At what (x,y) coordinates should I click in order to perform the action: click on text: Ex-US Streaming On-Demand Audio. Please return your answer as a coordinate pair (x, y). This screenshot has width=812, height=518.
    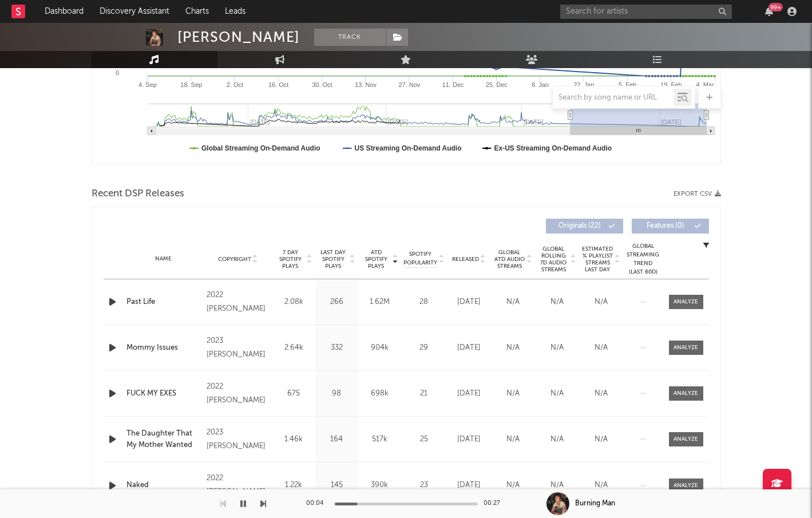
    Looking at the image, I should click on (553, 148).